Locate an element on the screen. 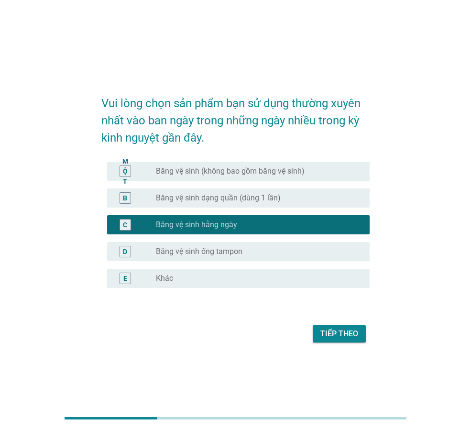 The image size is (471, 430). font: Băng vệ sinh (không bao gồm băng vệ sinh) is located at coordinates (230, 171).